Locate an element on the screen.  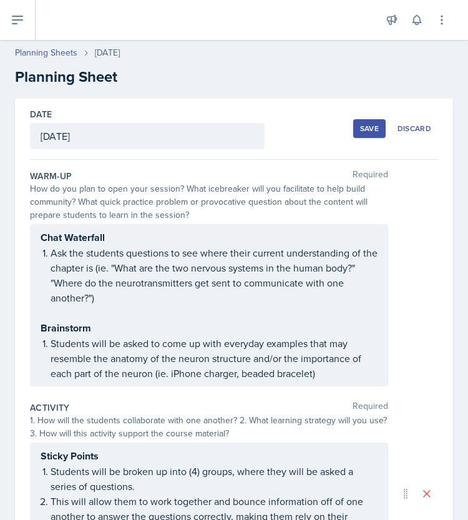
div: Discard is located at coordinates (415, 129).